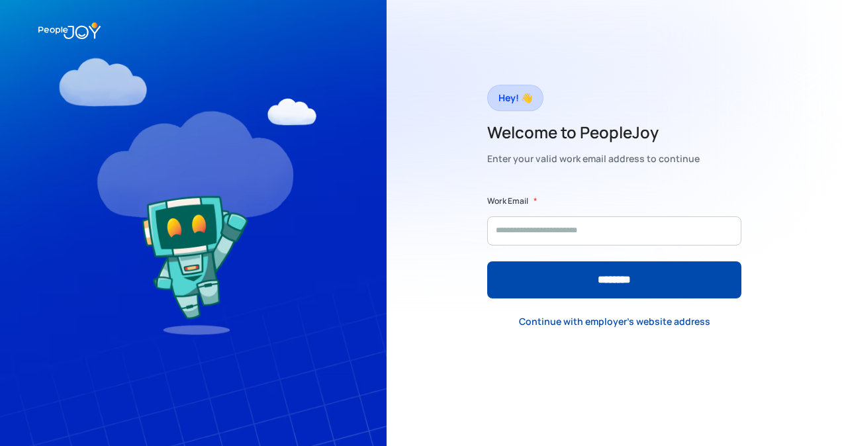 The width and height of the screenshot is (842, 446). Describe the element at coordinates (614, 322) in the screenshot. I see `a: Continue with employer's website address` at that location.